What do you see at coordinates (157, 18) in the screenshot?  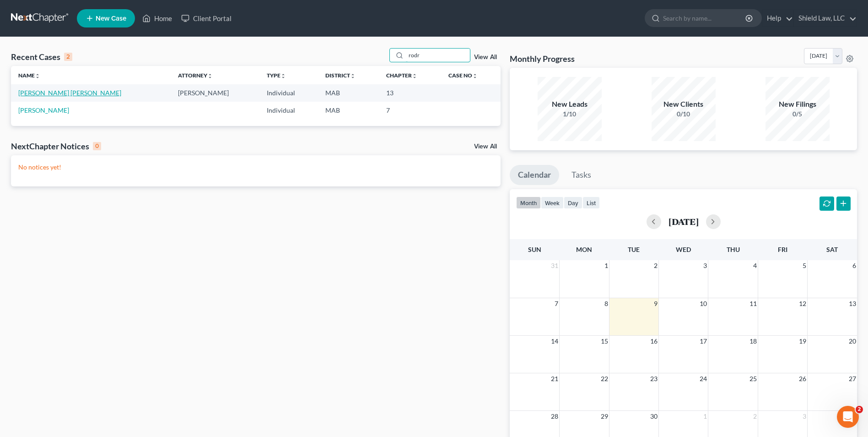 I see `a: Home` at bounding box center [157, 18].